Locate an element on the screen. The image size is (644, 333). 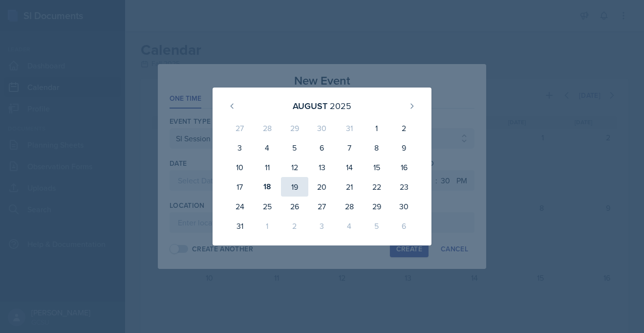
div: 15 is located at coordinates (377, 167).